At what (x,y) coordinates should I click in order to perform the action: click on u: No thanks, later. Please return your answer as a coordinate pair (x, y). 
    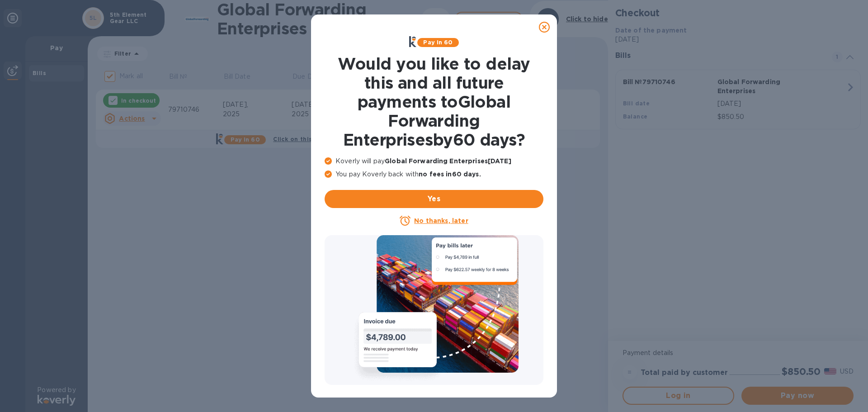
    Looking at the image, I should click on (441, 221).